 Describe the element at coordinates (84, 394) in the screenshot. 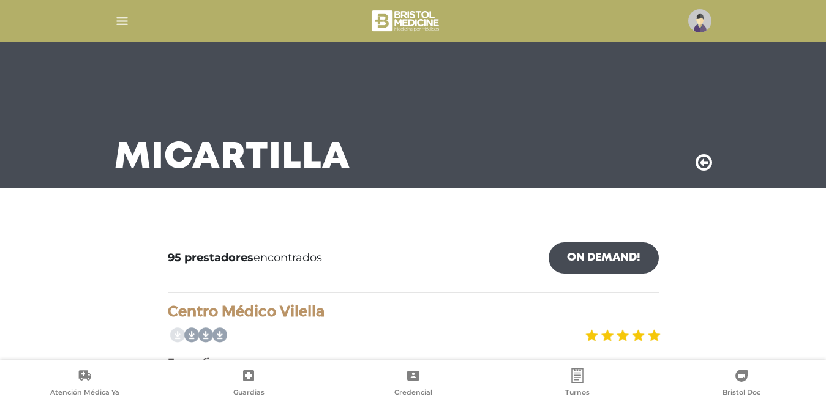

I see `span: Atención Médica Ya` at that location.